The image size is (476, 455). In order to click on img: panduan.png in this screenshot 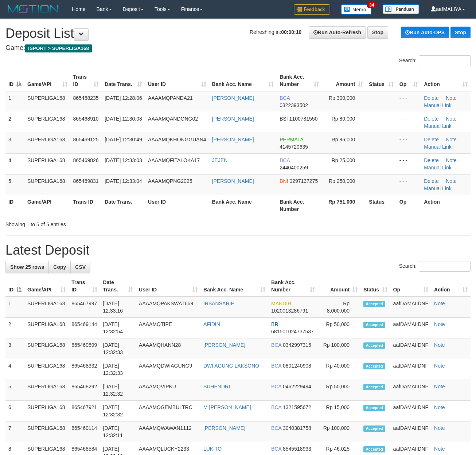, I will do `click(401, 9)`.